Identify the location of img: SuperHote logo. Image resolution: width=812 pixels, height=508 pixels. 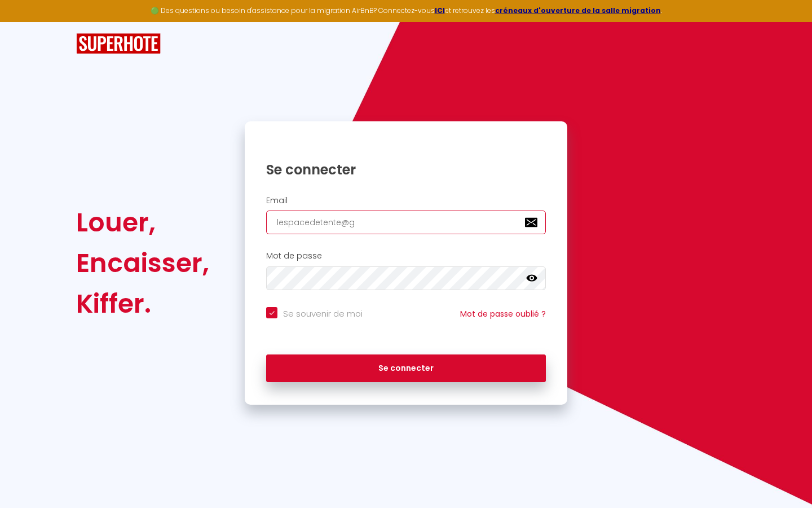
(119, 43).